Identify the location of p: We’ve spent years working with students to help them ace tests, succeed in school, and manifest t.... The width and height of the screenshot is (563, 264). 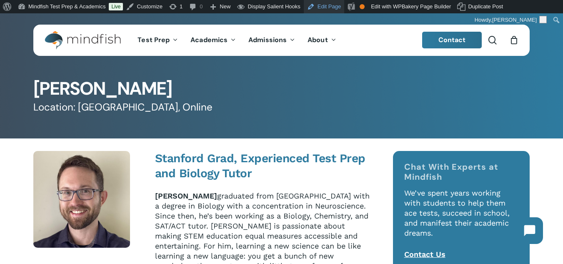
(461, 218).